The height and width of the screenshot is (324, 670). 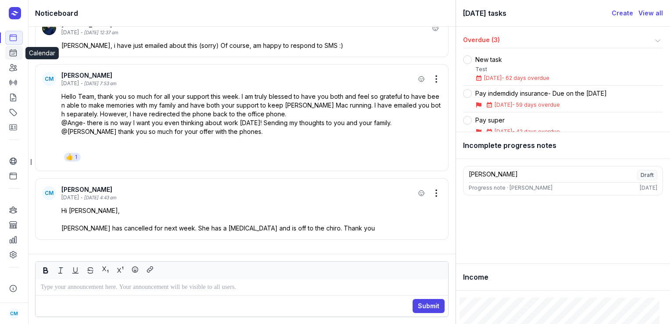 I want to click on span: Draft, so click(x=647, y=175).